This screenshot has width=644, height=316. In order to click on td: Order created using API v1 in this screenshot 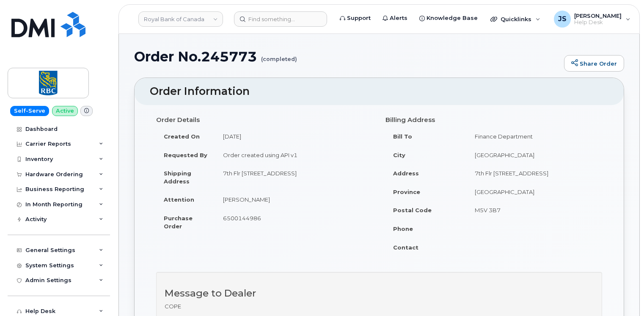, I will do `click(294, 155)`.